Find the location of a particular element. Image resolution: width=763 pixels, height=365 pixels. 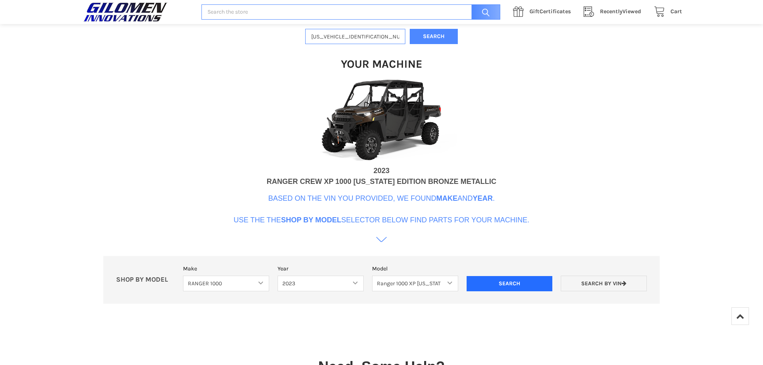

button: Search is located at coordinates (434, 36).